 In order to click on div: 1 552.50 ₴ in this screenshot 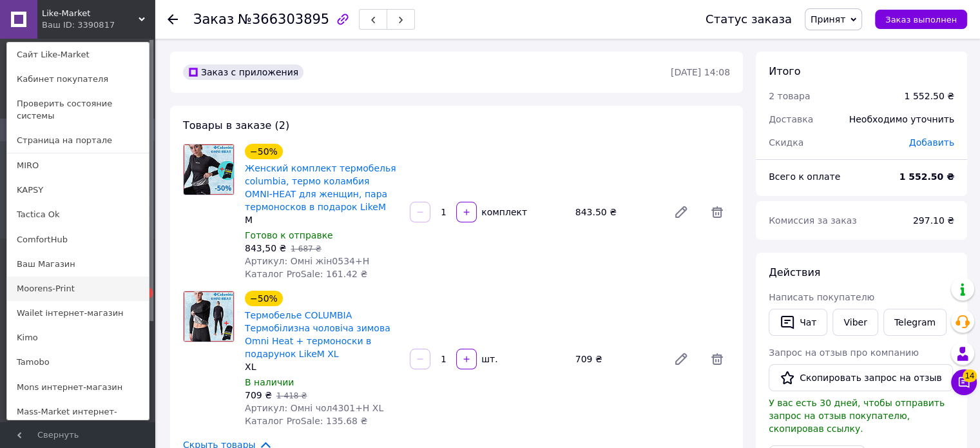, I will do `click(929, 96)`.